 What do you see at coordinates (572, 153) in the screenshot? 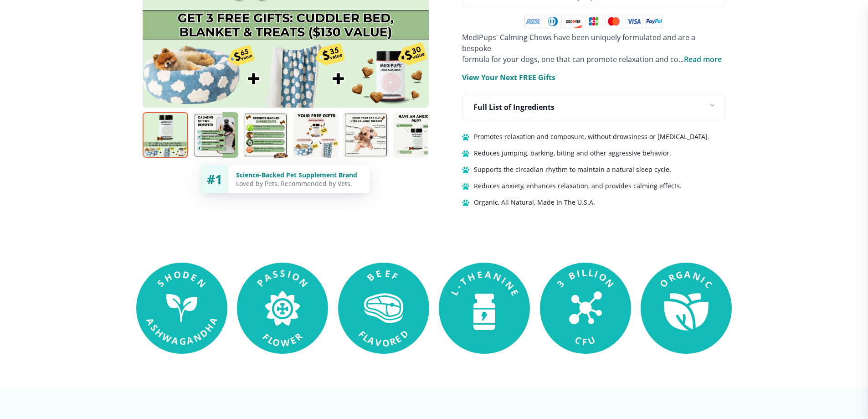
I see `span: Reduces jumping, barking, biting and other aggressive behavior.` at bounding box center [572, 153].